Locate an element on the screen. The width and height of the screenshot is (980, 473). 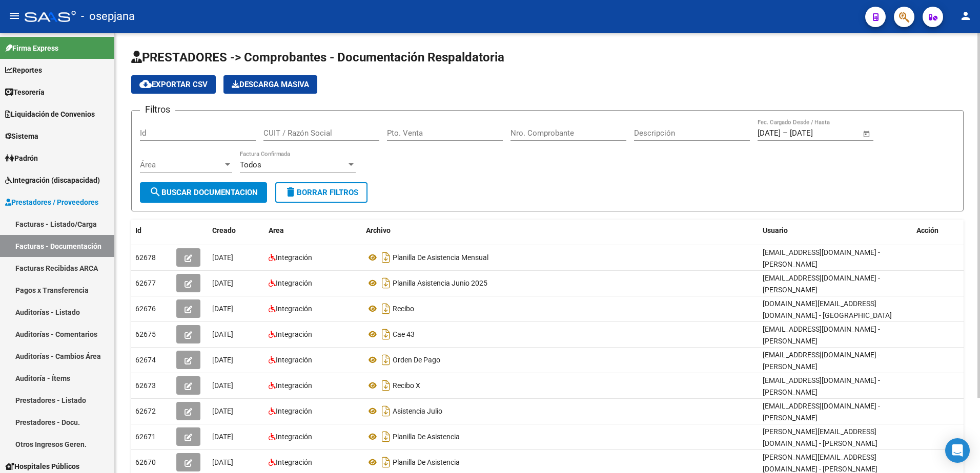
span: Recibo X is located at coordinates (406, 386).